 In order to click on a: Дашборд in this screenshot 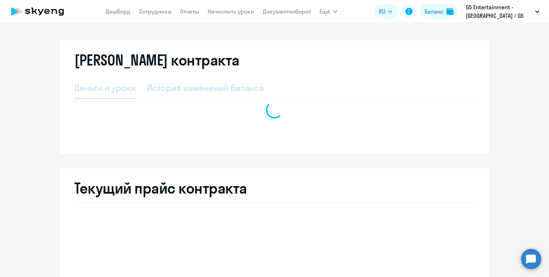, I will do `click(118, 11)`.